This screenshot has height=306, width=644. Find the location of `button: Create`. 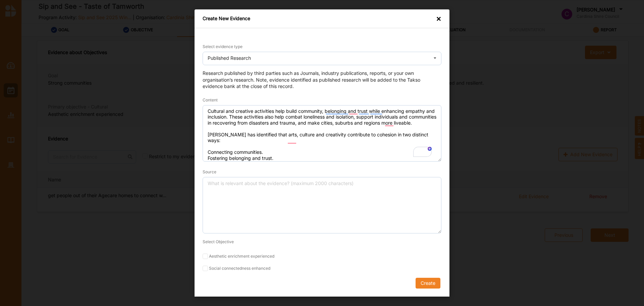

button: Create is located at coordinates (428, 283).